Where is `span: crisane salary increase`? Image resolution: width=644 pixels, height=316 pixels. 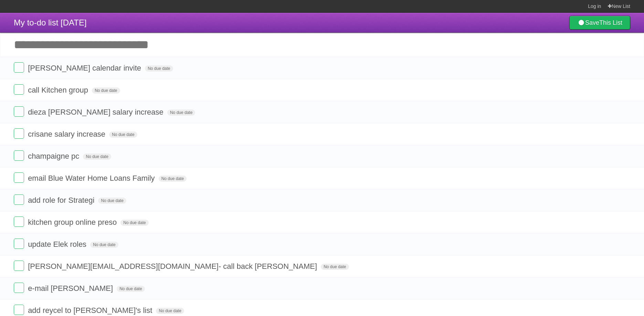
span: crisane salary increase is located at coordinates (67, 134).